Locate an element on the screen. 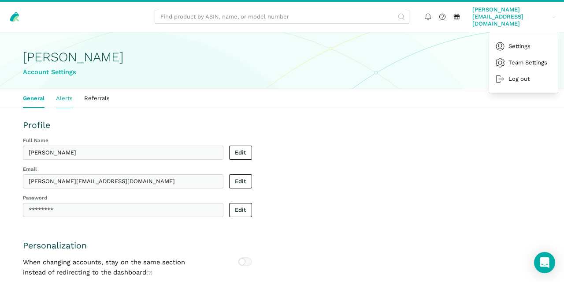 The image size is (564, 282). h3: Personalization is located at coordinates (282, 246).